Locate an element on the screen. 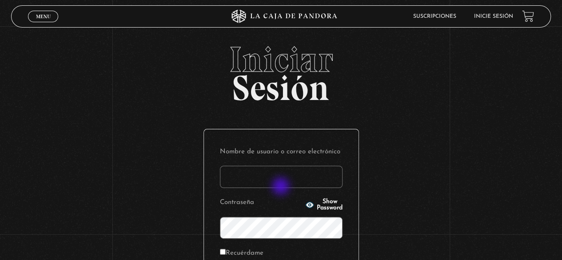 This screenshot has width=562, height=260. h2: Sesión is located at coordinates (281, 70).